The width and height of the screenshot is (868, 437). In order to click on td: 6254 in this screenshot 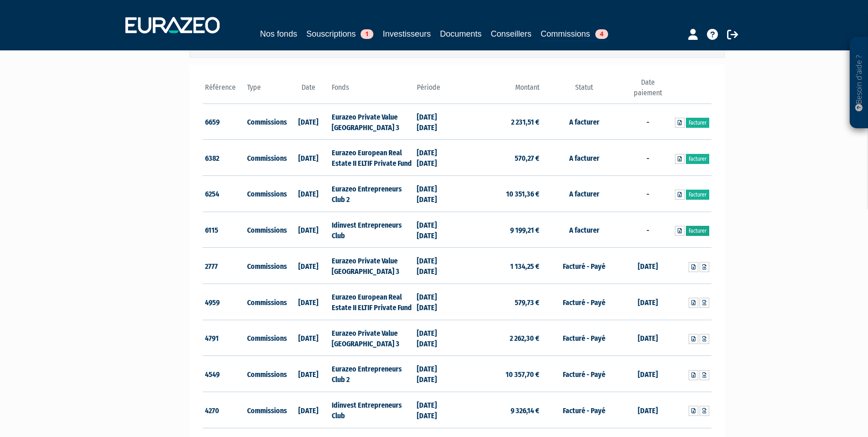, I will do `click(224, 194)`.